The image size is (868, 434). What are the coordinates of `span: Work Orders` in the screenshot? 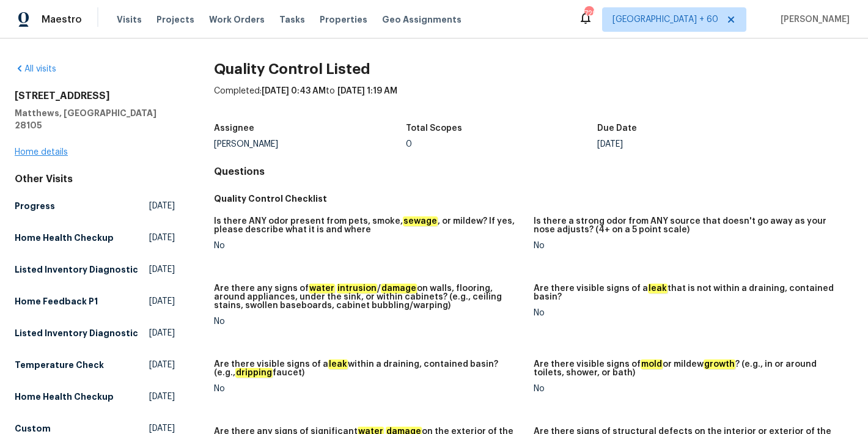 It's located at (236, 20).